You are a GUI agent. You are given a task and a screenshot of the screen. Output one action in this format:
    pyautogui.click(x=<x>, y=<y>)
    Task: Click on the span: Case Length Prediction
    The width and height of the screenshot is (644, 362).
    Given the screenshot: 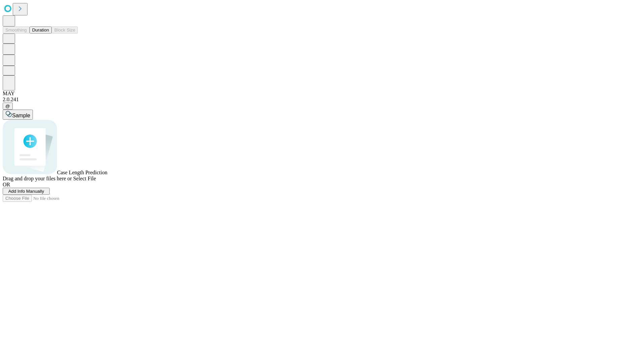 What is the action you would take?
    pyautogui.click(x=82, y=172)
    